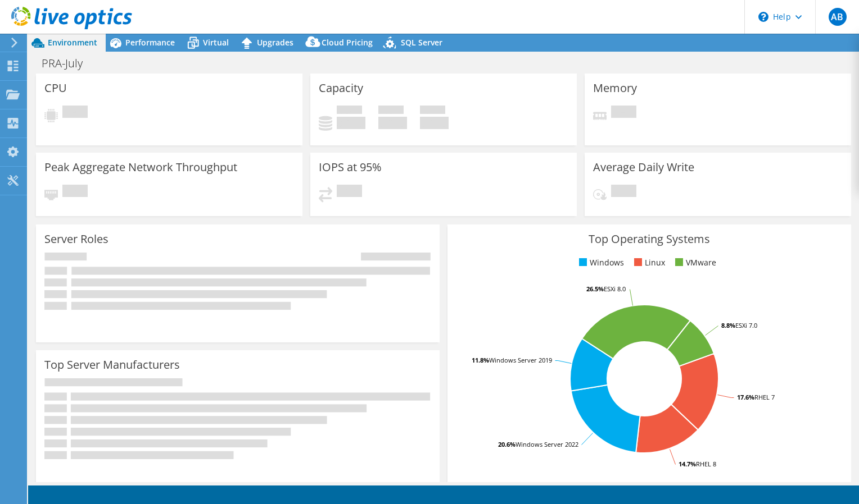  I want to click on span: Free, so click(391, 111).